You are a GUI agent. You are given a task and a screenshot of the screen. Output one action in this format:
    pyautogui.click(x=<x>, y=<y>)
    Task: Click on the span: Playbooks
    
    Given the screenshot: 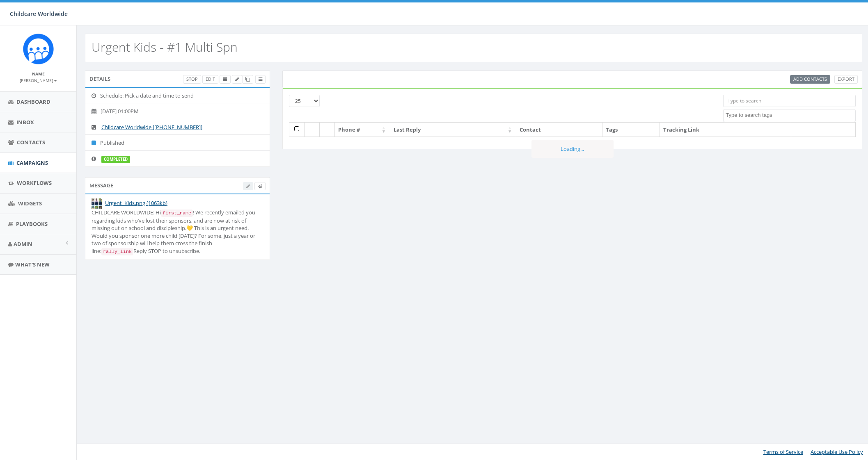 What is the action you would take?
    pyautogui.click(x=32, y=224)
    